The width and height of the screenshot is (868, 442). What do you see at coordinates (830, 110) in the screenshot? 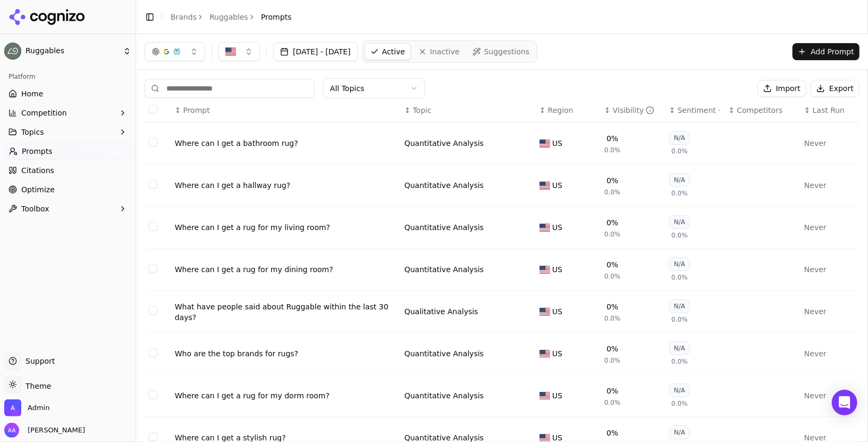
I see `div: ↕Last Run` at bounding box center [830, 110].